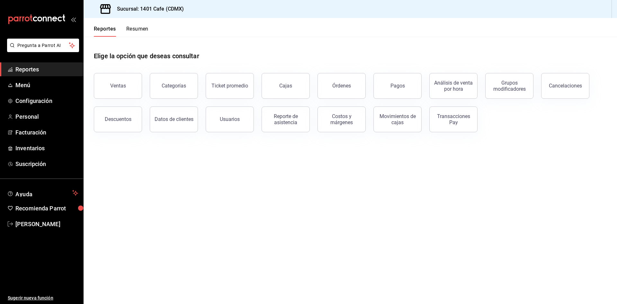 This screenshot has width=617, height=304. I want to click on div: Análisis de venta por hora, so click(453, 86).